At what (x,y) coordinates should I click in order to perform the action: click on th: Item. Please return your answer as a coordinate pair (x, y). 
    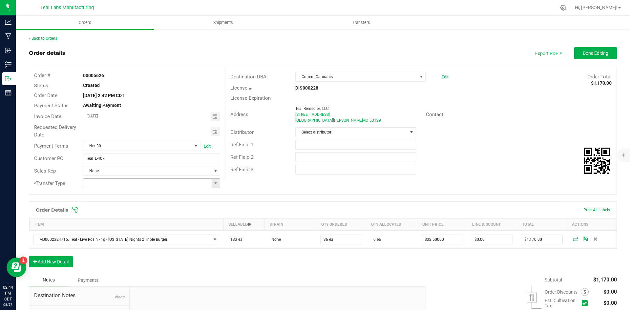
    Looking at the image, I should click on (126, 224).